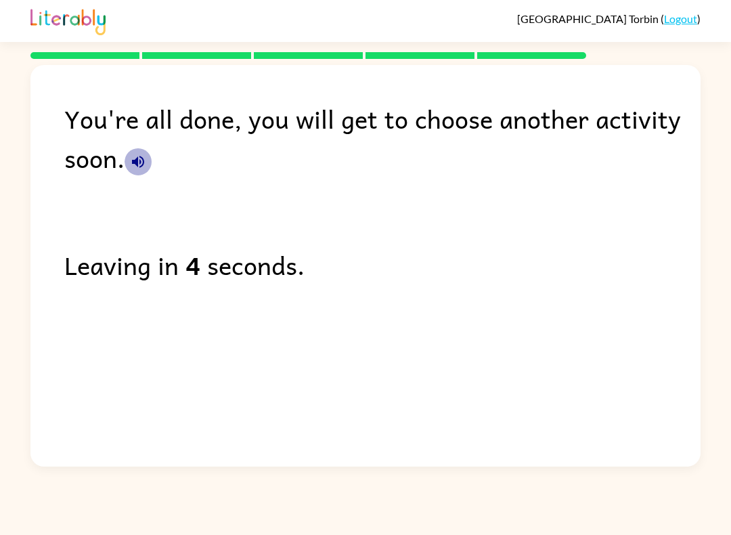 This screenshot has width=731, height=535. What do you see at coordinates (193, 265) in the screenshot?
I see `b: 4` at bounding box center [193, 265].